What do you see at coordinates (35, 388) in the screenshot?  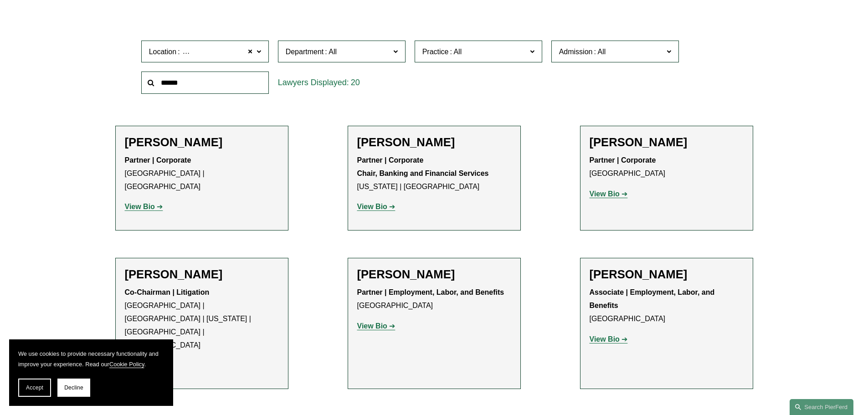 I see `button: Accept` at bounding box center [35, 388].